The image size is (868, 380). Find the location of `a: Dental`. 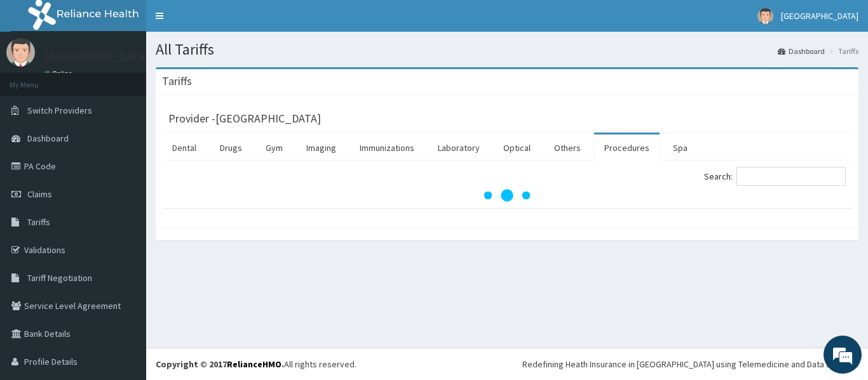

a: Dental is located at coordinates (184, 148).